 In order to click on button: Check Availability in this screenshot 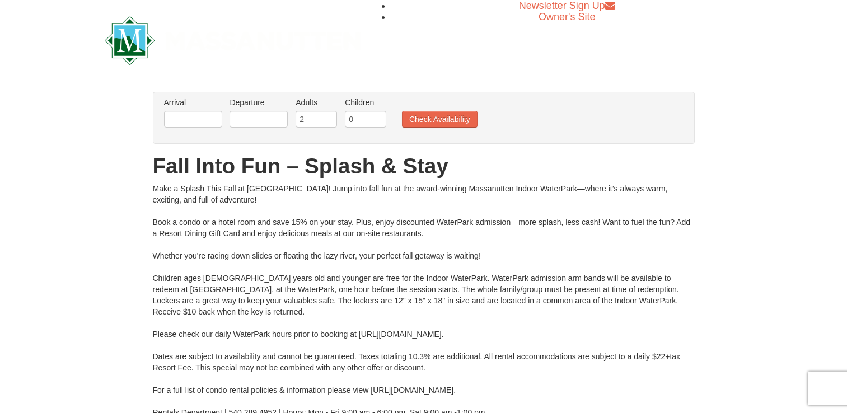, I will do `click(439, 119)`.